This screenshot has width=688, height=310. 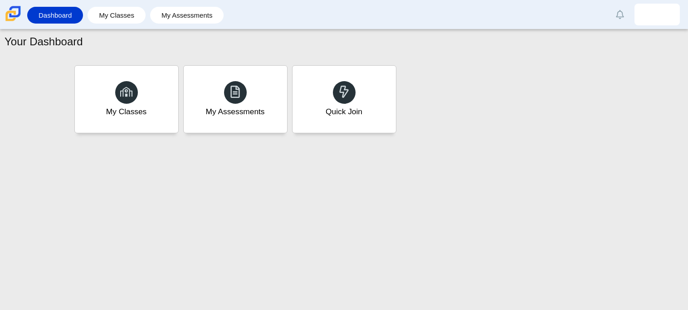 What do you see at coordinates (344, 112) in the screenshot?
I see `div: Quick Join` at bounding box center [344, 112].